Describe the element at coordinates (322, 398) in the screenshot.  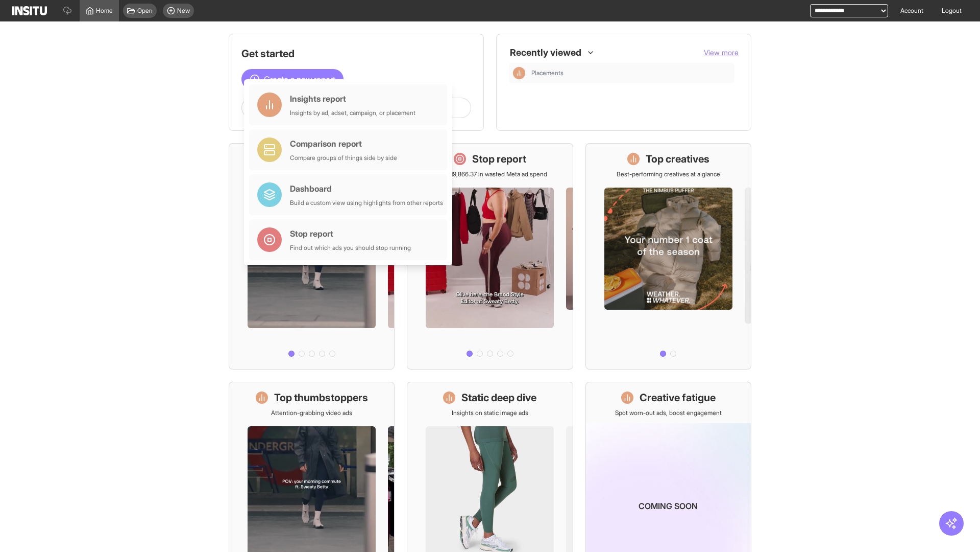
I see `h1: Top thumbstoppers` at that location.